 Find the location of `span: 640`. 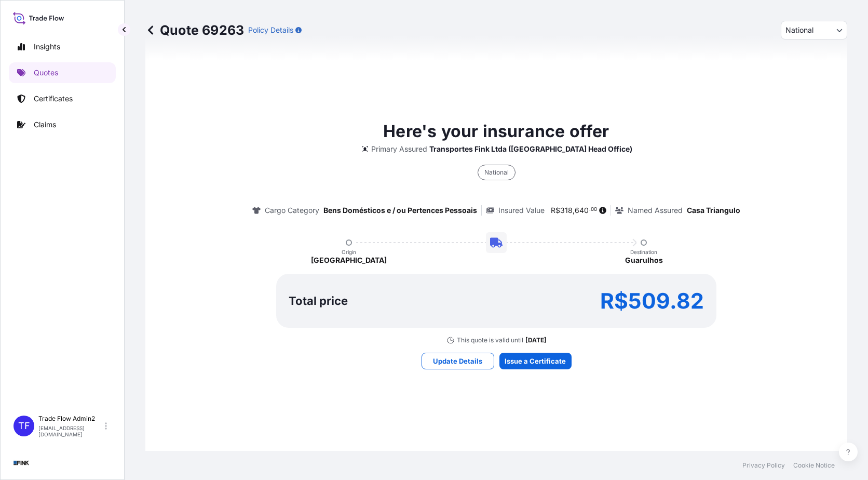

span: 640 is located at coordinates (581, 210).